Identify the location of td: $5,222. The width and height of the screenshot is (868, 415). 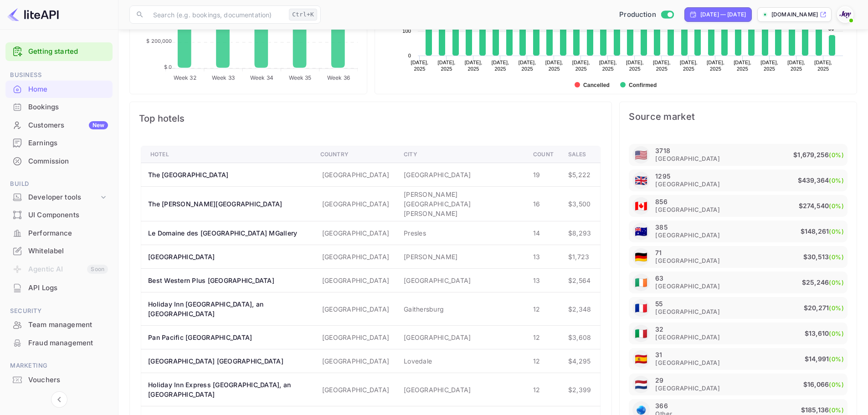
(580, 175).